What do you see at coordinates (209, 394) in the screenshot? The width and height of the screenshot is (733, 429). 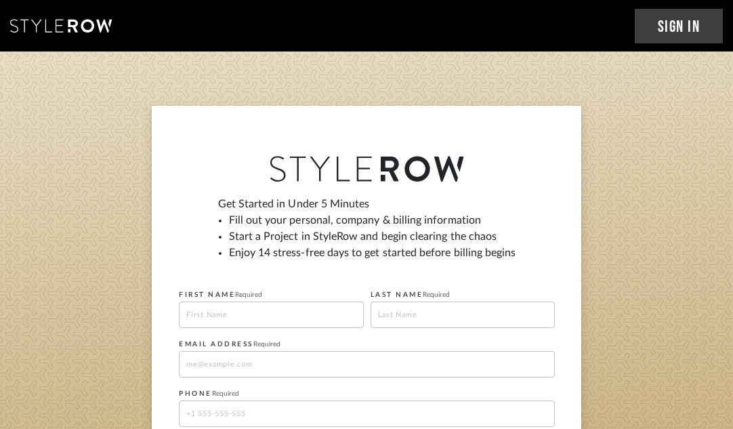 I see `label: PHONE` at bounding box center [209, 394].